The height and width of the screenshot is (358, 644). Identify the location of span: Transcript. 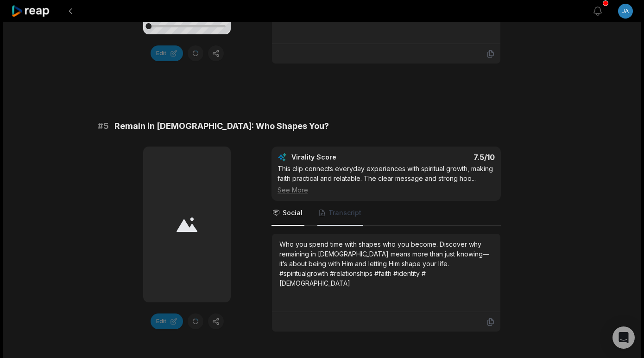
(345, 213).